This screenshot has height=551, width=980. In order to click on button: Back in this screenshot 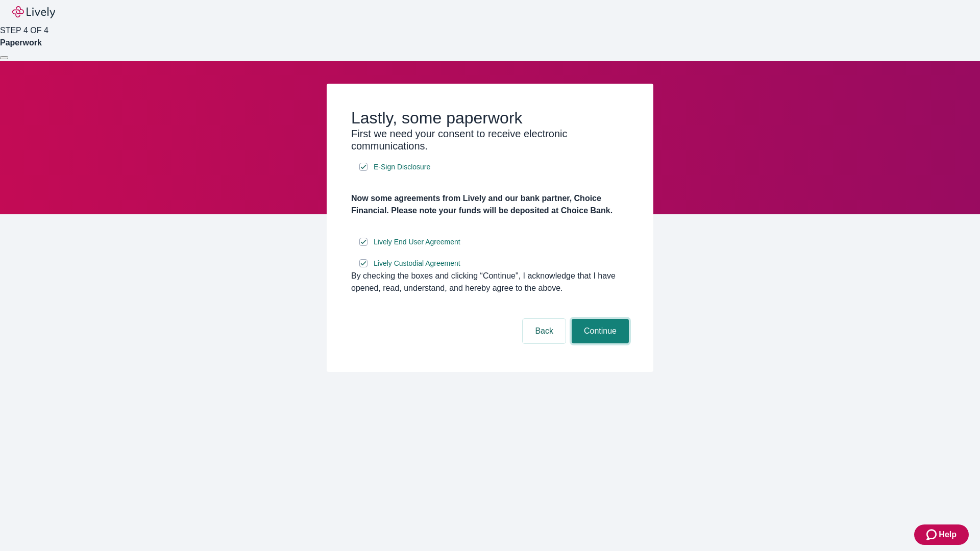, I will do `click(544, 331)`.